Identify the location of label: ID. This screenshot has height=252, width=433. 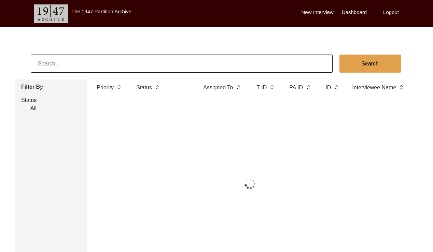
(328, 88).